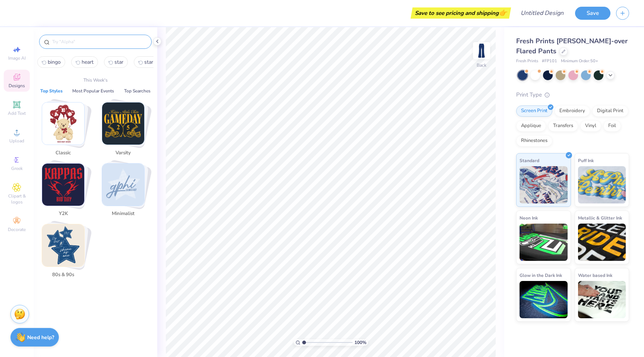 This screenshot has height=357, width=644. What do you see at coordinates (17, 113) in the screenshot?
I see `span: Add Text` at bounding box center [17, 113].